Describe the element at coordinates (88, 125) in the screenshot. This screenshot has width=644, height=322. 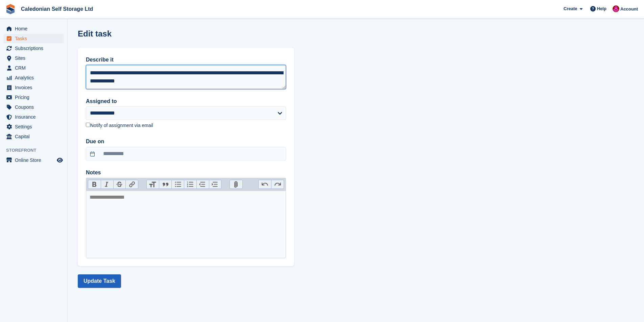
I see `input: Notify of assignment via email` at that location.